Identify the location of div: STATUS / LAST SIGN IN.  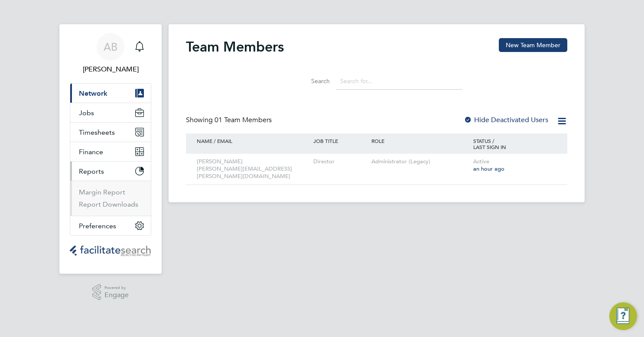
(515, 143).